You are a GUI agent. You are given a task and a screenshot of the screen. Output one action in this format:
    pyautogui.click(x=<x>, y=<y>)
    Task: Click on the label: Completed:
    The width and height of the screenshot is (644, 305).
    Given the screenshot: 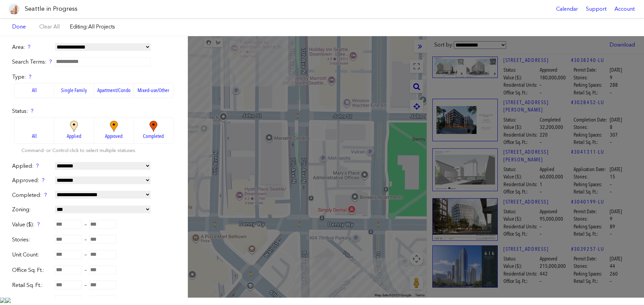 What is the action you would take?
    pyautogui.click(x=32, y=196)
    